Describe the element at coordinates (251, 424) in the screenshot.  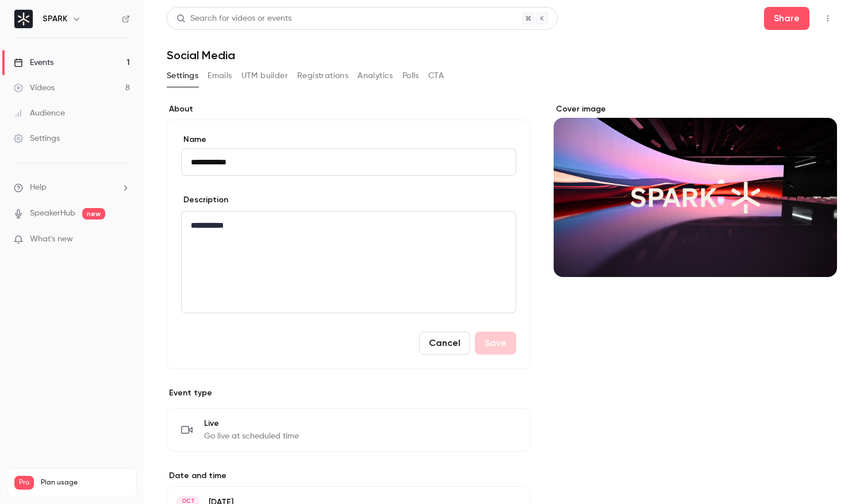
I see `span: Live` at that location.